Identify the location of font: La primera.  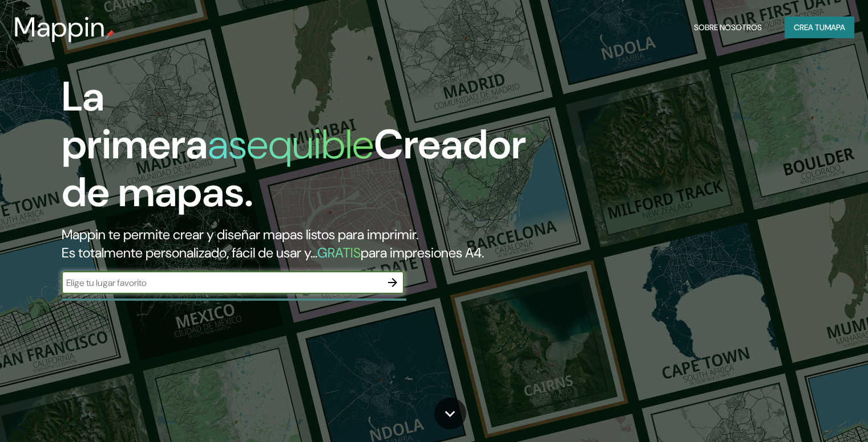
(135, 120).